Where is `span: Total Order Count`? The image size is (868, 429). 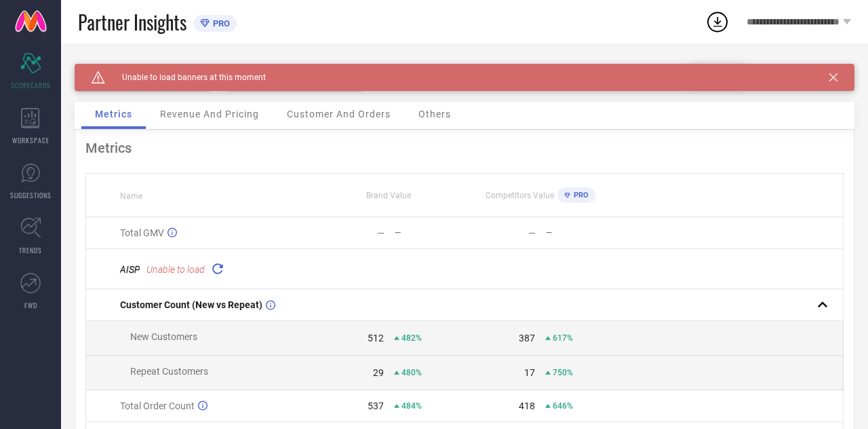
span: Total Order Count is located at coordinates (157, 406).